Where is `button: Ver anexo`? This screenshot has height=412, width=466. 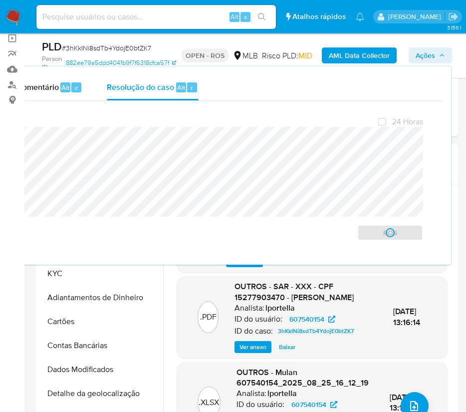
button: Ver anexo is located at coordinates (253, 347).